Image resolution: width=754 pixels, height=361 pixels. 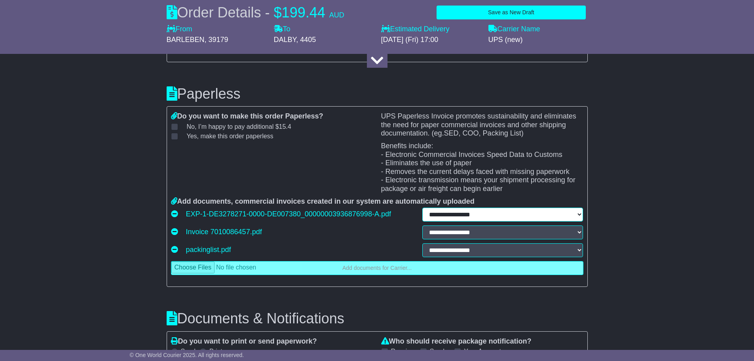 I want to click on span: AUD, so click(x=337, y=15).